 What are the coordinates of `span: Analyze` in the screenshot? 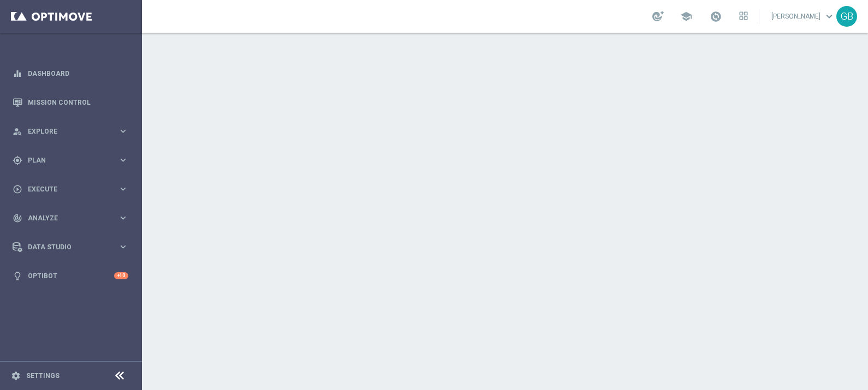 It's located at (73, 219).